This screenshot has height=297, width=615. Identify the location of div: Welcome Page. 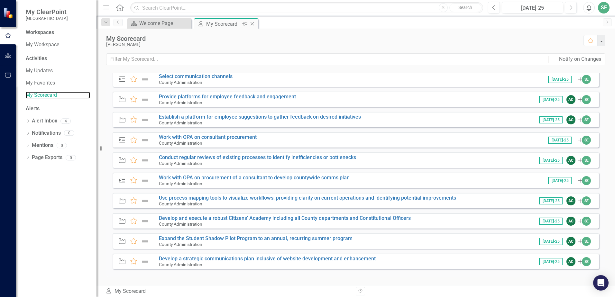
(164, 23).